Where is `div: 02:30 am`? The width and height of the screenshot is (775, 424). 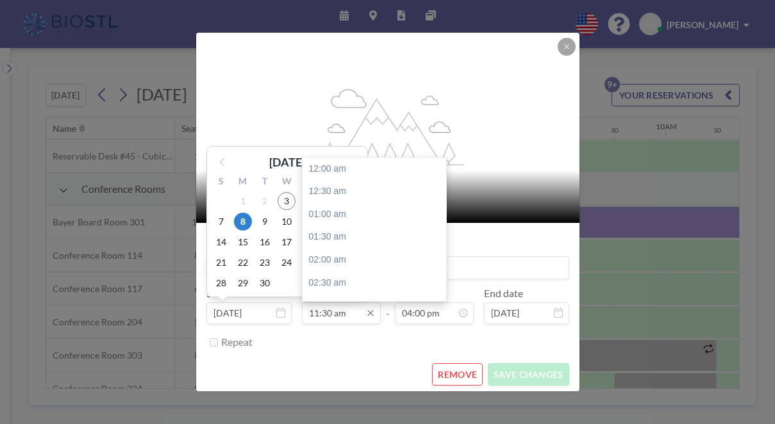 div: 02:30 am is located at coordinates (374, 283).